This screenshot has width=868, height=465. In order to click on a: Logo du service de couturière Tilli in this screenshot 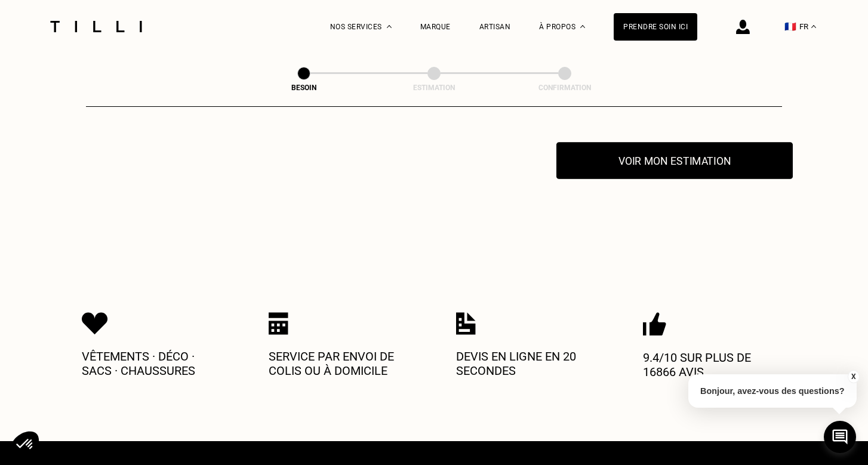, I will do `click(96, 26)`.